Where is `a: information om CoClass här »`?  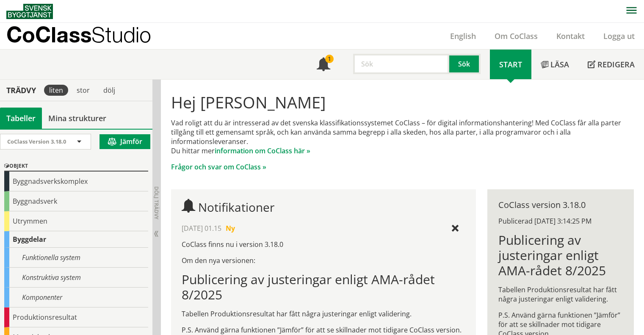 a: information om CoClass här » is located at coordinates (263, 151).